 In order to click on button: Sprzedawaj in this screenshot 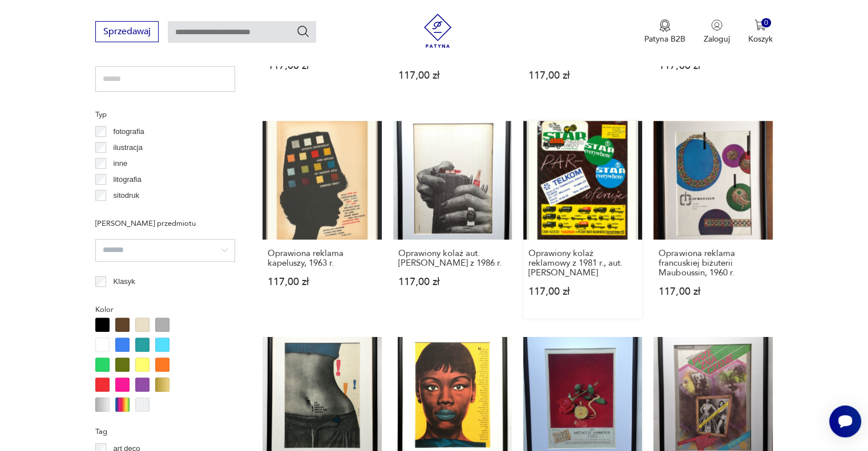, I will do `click(126, 31)`.